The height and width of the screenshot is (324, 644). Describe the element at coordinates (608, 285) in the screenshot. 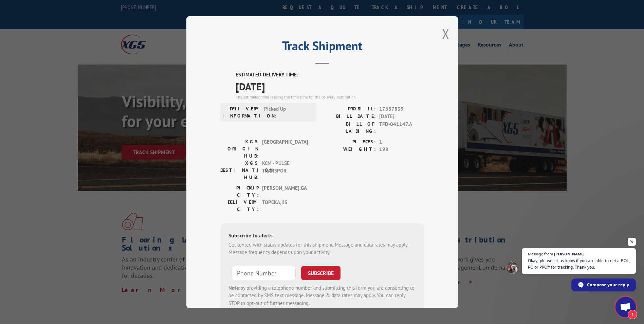

I see `span: Compose your reply` at that location.